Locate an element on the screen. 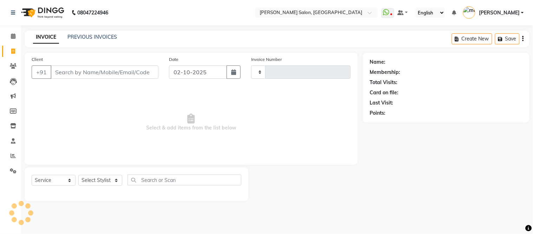  label: Date is located at coordinates (174, 59).